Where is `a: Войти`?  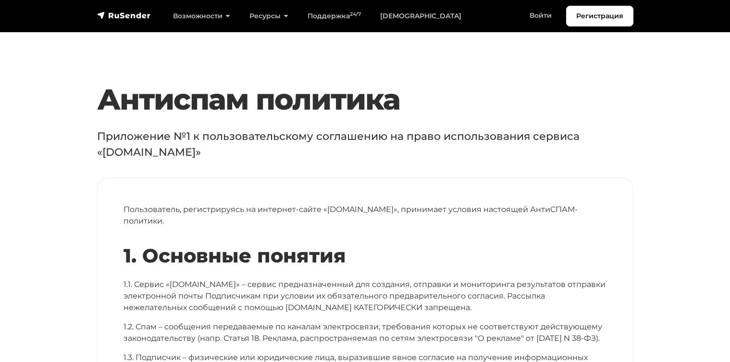 a: Войти is located at coordinates (540, 15).